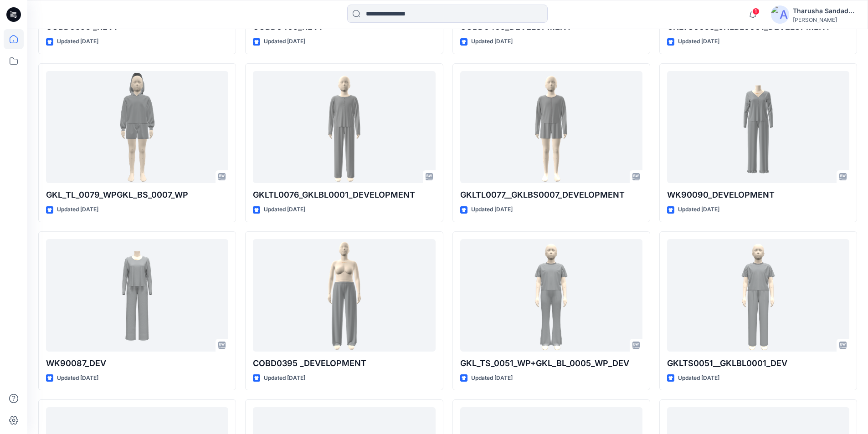  What do you see at coordinates (779, 14) in the screenshot?
I see `img: avatar` at bounding box center [779, 14].